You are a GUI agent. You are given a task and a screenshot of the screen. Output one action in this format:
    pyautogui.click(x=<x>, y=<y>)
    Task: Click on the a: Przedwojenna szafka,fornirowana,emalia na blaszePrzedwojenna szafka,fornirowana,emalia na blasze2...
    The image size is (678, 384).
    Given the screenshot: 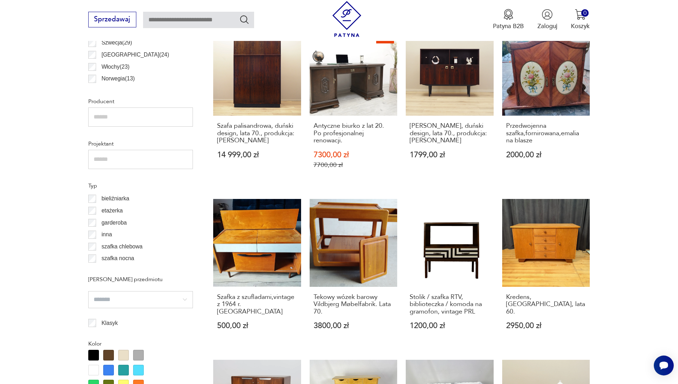 What is the action you would take?
    pyautogui.click(x=546, y=107)
    